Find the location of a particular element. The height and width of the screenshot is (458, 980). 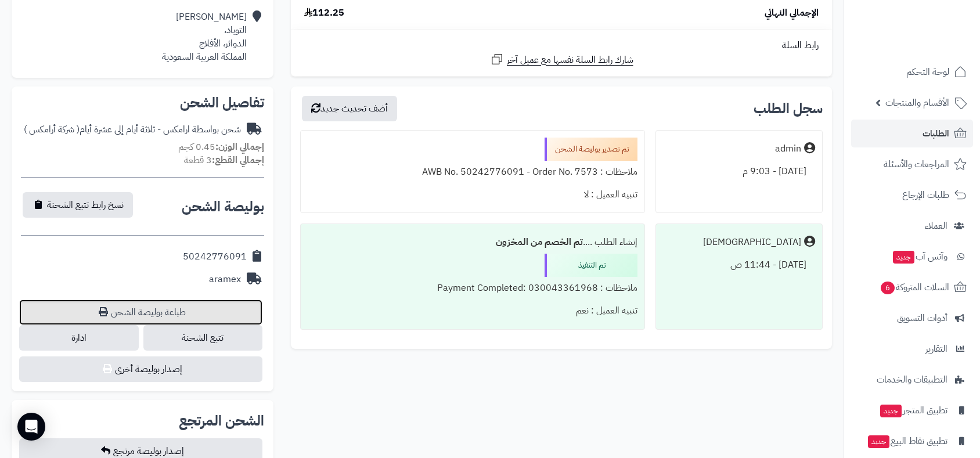

h3: سجل الطلب is located at coordinates (788, 109).